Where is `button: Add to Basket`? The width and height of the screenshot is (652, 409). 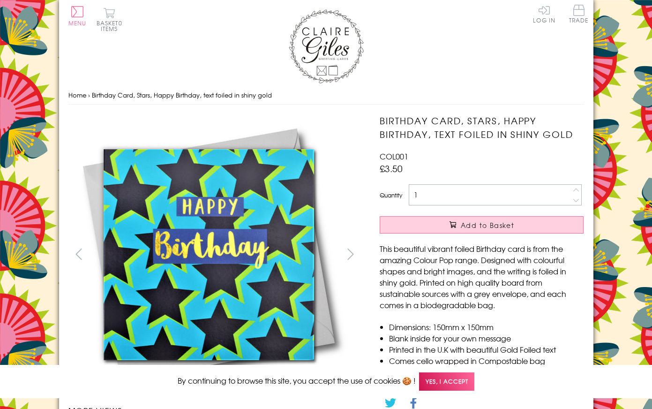
button: Add to Basket is located at coordinates (482, 225).